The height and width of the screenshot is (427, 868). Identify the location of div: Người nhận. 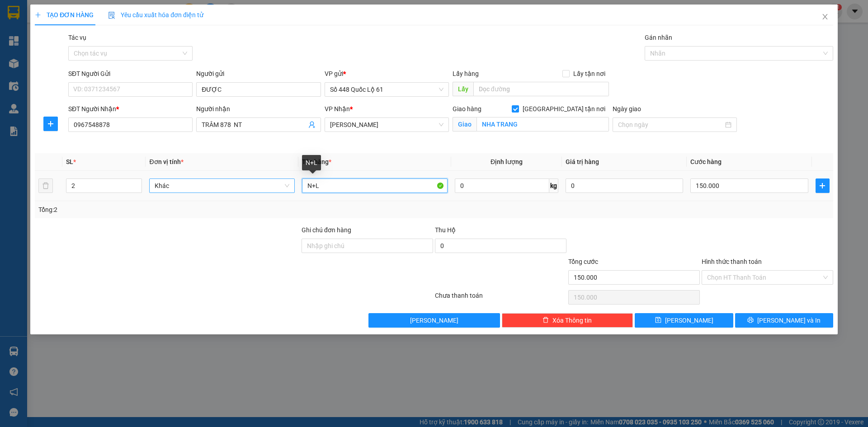
(258, 109).